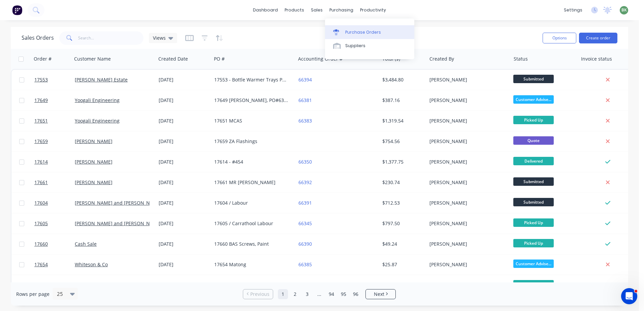 This screenshot has width=644, height=311. What do you see at coordinates (54, 285) in the screenshot?
I see `a: 17658` at bounding box center [54, 285].